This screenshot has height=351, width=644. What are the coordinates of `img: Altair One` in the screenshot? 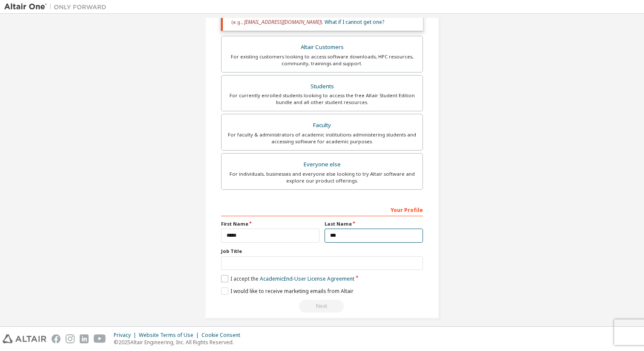 It's located at (57, 7).